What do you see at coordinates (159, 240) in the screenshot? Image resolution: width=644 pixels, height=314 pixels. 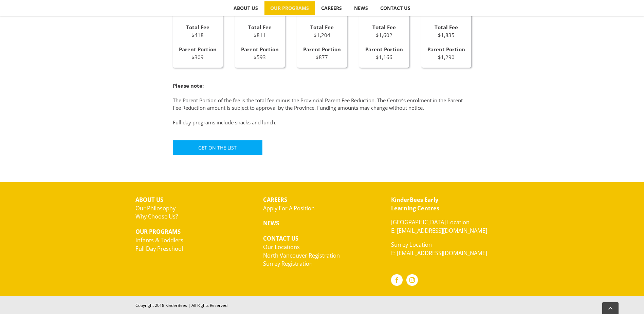 I see `a: Infants & Toddlers` at bounding box center [159, 240].